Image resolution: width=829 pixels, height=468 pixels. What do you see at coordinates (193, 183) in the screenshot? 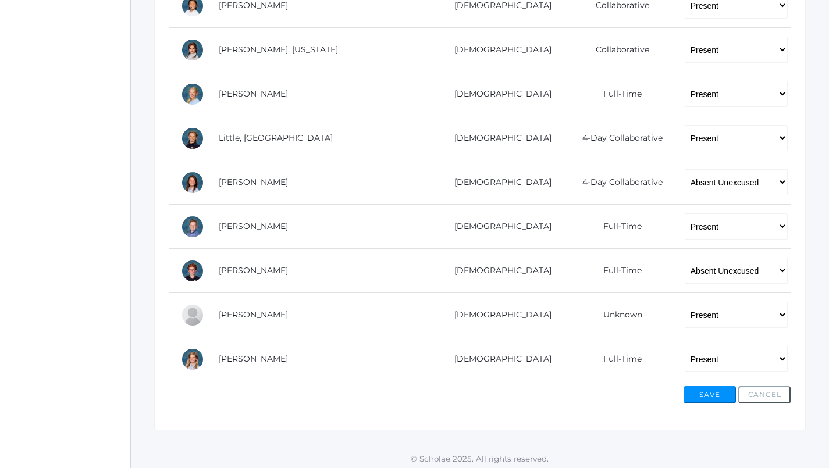
I see `div: Maggie Oram` at bounding box center [193, 183].